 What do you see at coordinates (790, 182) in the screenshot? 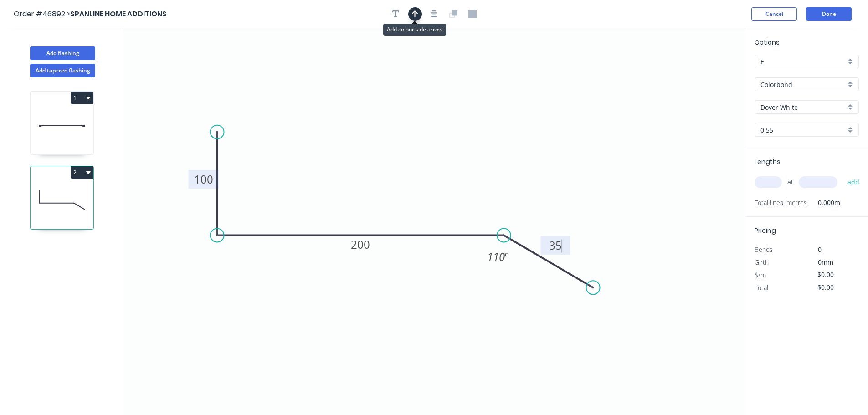
I see `span: at` at bounding box center [790, 182].